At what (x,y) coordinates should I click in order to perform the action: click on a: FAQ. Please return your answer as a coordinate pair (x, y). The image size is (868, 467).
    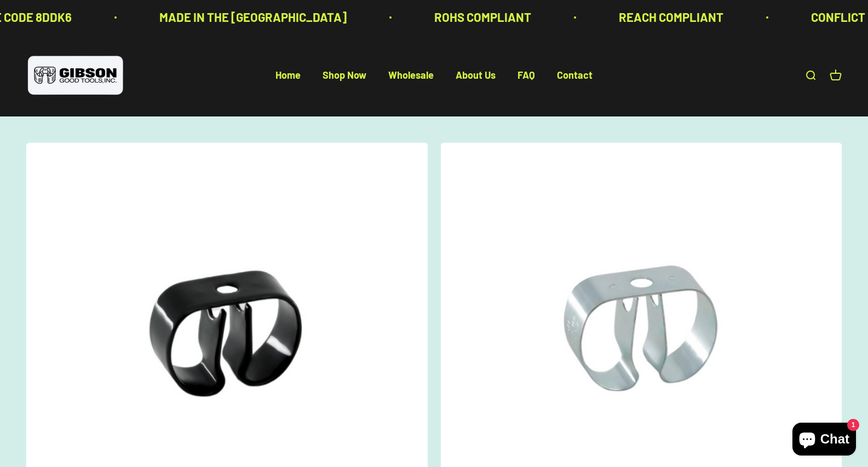
    Looking at the image, I should click on (526, 75).